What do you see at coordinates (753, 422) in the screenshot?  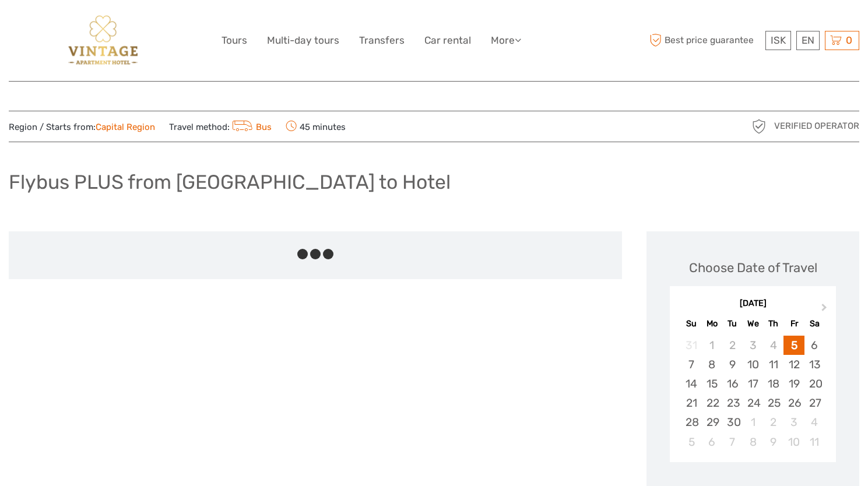 I see `div: Choose Wednesday, October 1st, 2025` at bounding box center [753, 422].